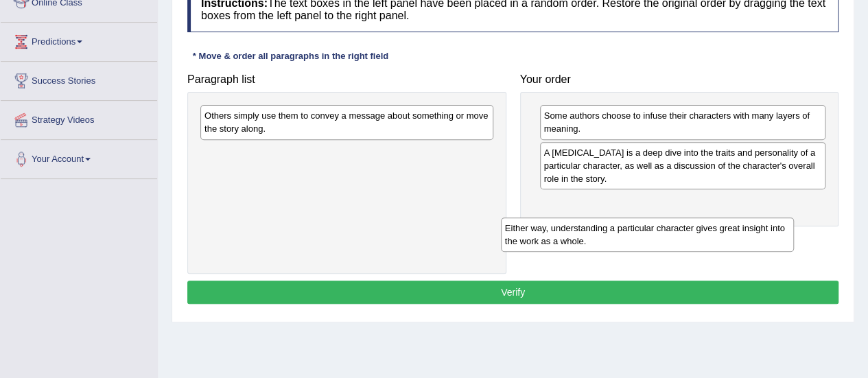 This screenshot has height=378, width=868. What do you see at coordinates (79, 157) in the screenshot?
I see `a: Your Account` at bounding box center [79, 157].